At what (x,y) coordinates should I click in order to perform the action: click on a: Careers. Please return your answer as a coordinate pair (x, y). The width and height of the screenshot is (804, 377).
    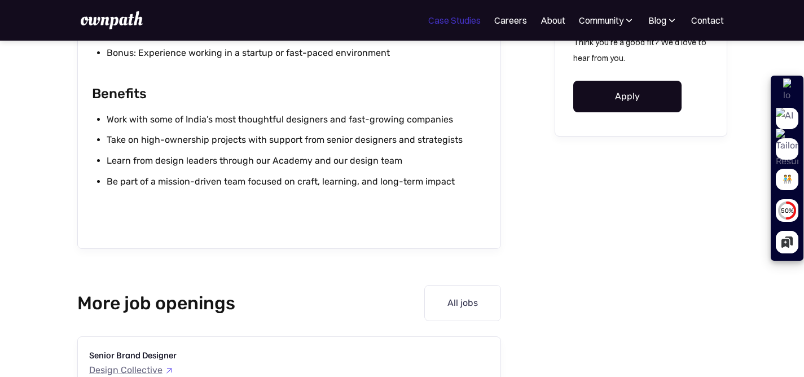
    Looking at the image, I should click on (511, 20).